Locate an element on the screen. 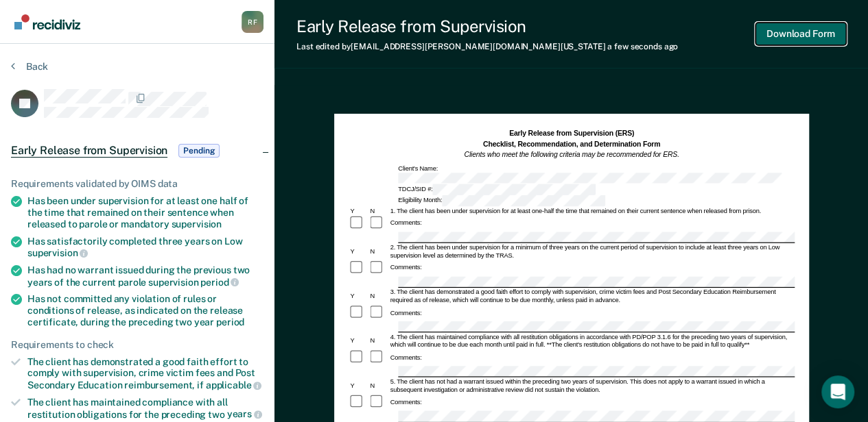 Image resolution: width=868 pixels, height=422 pixels. strong: Checklist, Recommendation, and Determination Form is located at coordinates (571, 144).